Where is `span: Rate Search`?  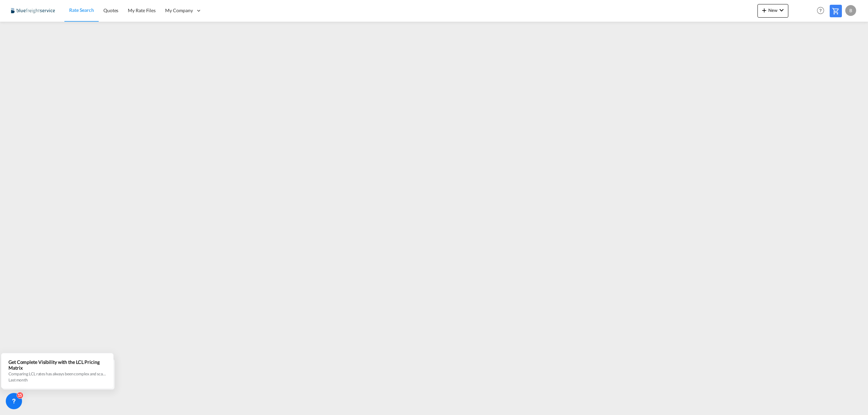 span: Rate Search is located at coordinates (81, 10).